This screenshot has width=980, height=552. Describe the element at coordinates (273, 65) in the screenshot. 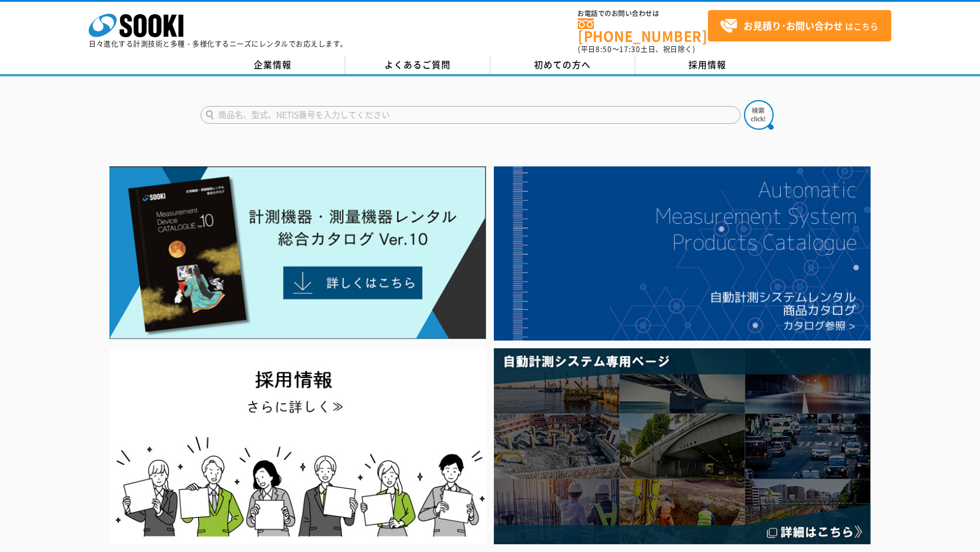

I see `a: 企業情報` at that location.